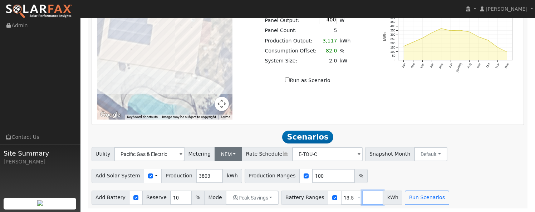 The image size is (535, 212). What do you see at coordinates (393, 43) in the screenshot?
I see `text: 200` at bounding box center [393, 43].